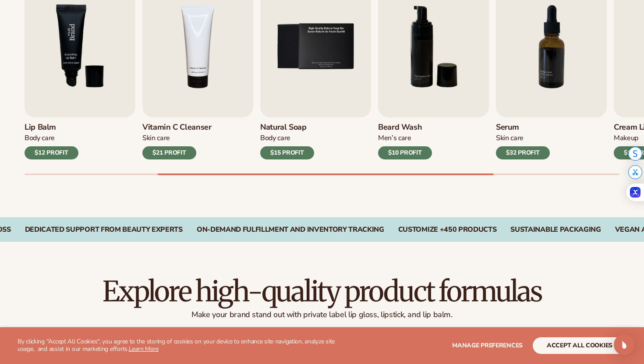 The image size is (644, 364). Describe the element at coordinates (287, 127) in the screenshot. I see `h3: Natural Soap` at that location.